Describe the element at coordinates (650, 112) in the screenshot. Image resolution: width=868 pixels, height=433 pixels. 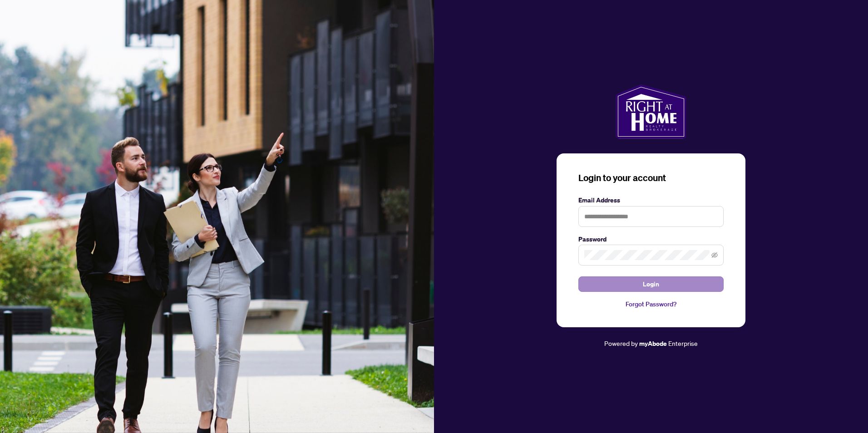
I see `img: ma-logo` at that location.